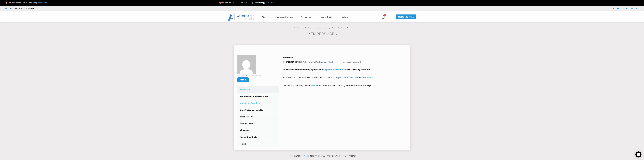  Describe the element at coordinates (368, 77) in the screenshot. I see `a: User Manuals` at that location.